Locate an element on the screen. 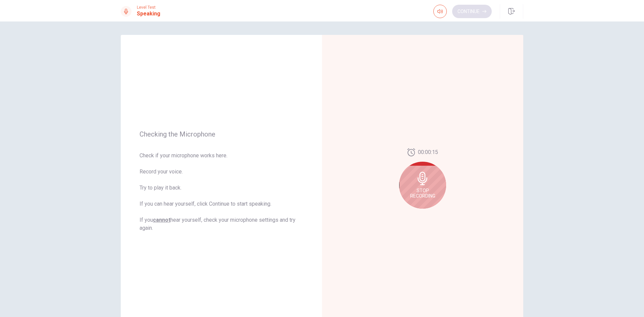 This screenshot has height=317, width=644. h1: Speaking is located at coordinates (149, 14).